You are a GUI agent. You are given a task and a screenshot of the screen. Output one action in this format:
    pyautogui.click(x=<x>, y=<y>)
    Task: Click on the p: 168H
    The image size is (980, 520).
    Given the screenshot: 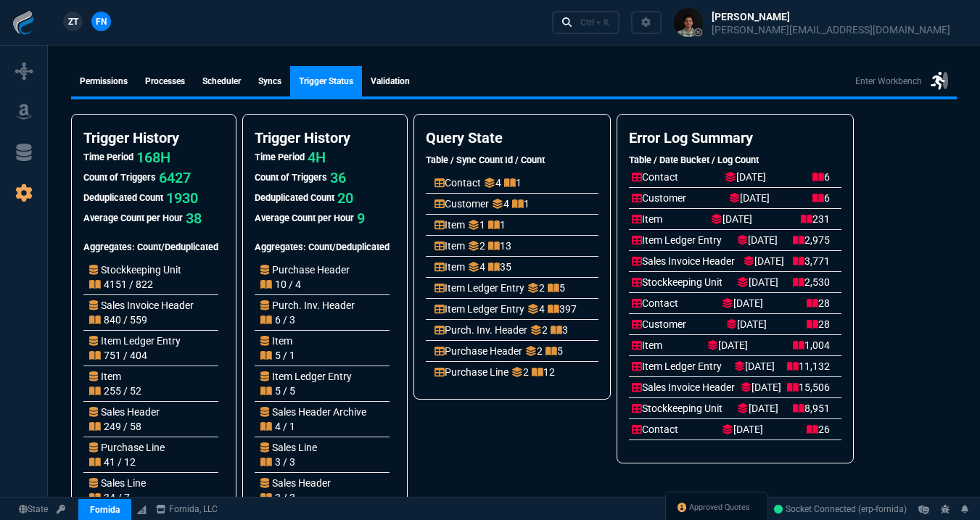 What is the action you would take?
    pyautogui.click(x=153, y=157)
    